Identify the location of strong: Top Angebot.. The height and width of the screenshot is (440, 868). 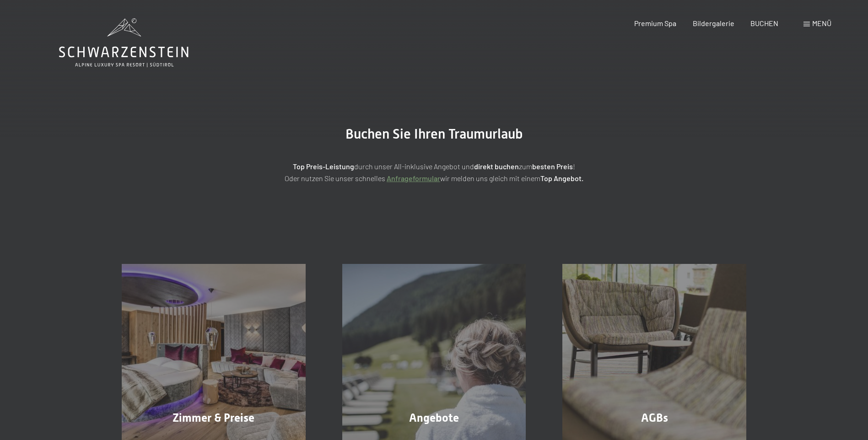
(562, 178).